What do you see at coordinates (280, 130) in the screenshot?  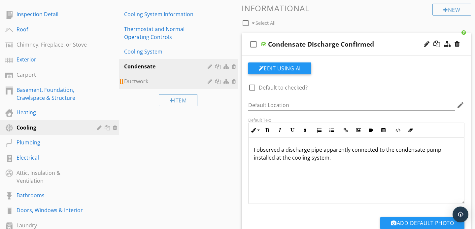 I see `button: Italic (⌘I)` at bounding box center [280, 130].